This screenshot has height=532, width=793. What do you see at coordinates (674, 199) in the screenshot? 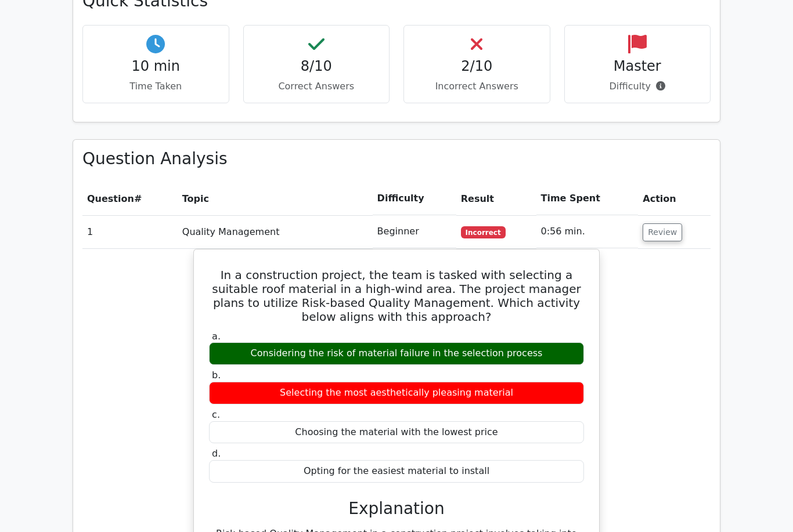
I see `th: Action` at bounding box center [674, 199].